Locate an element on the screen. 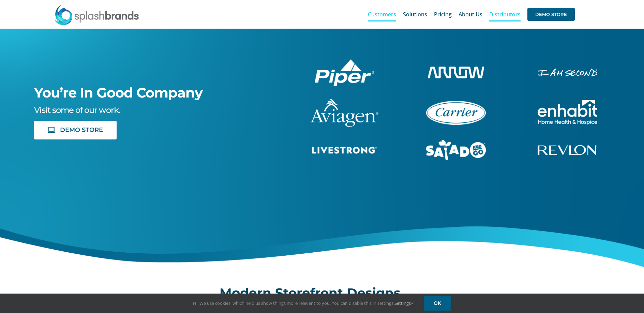 The width and height of the screenshot is (644, 313). span: About Us is located at coordinates (471, 14).